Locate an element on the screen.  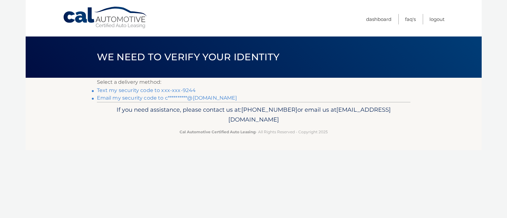
a: Logout is located at coordinates (437, 19).